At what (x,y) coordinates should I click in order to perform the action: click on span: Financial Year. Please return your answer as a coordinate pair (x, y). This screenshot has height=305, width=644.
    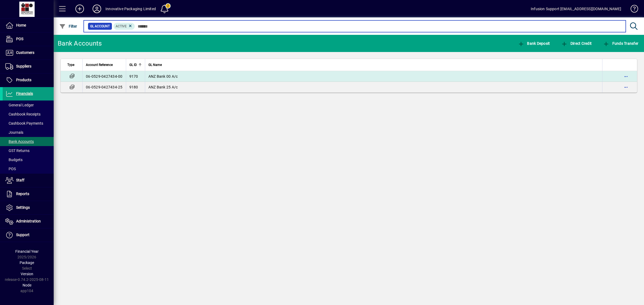
    Looking at the image, I should click on (27, 251).